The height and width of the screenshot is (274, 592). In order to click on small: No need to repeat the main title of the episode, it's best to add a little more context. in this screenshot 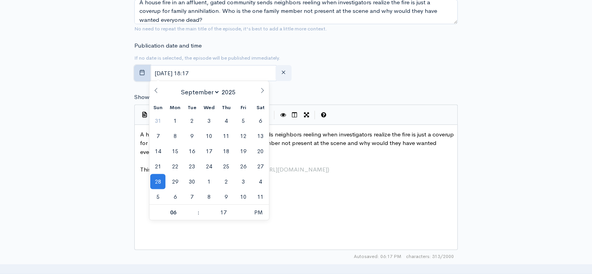, I will do `click(230, 28)`.